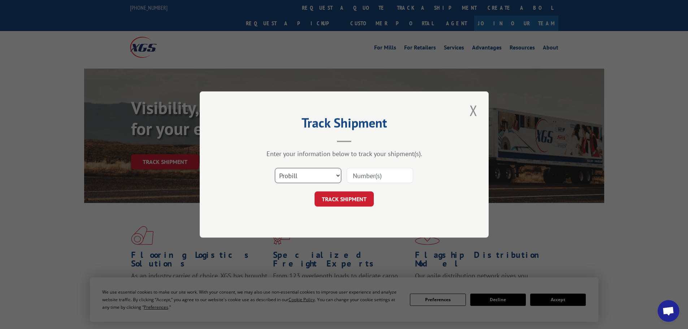  I want to click on input: Number(s), so click(380, 176).